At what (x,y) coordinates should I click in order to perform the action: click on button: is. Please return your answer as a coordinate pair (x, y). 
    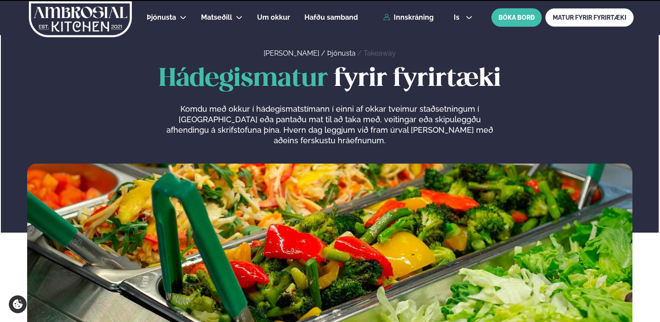
    Looking at the image, I should click on (463, 18).